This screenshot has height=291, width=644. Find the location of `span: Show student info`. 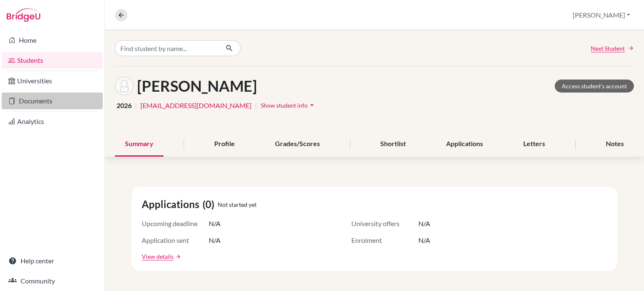

span: Show student info is located at coordinates (285, 105).